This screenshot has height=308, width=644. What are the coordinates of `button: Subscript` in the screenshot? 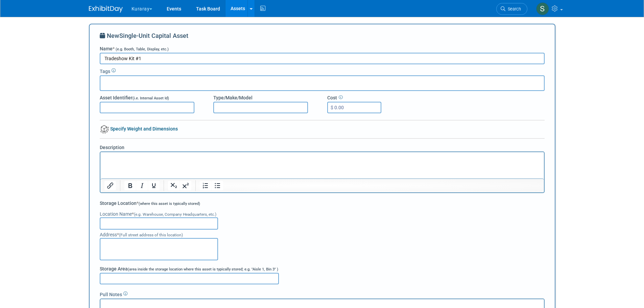 It's located at (174, 185).